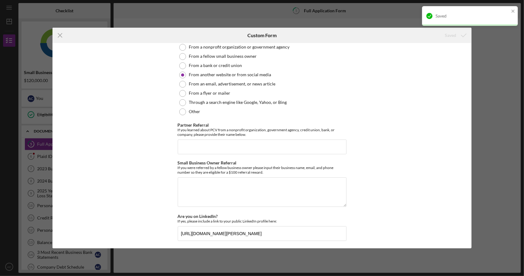 This screenshot has height=276, width=524. Describe the element at coordinates (210, 93) in the screenshot. I see `label: From a flyer or mailer` at that location.